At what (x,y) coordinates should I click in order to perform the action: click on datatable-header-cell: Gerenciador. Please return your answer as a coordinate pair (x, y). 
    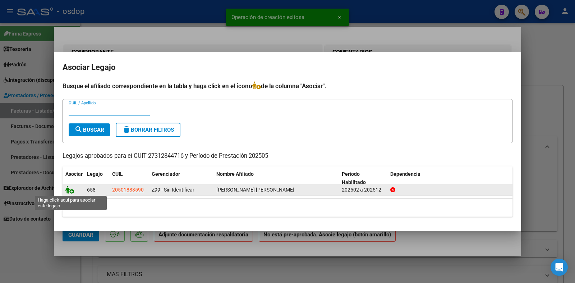
    Looking at the image, I should click on (181, 179).